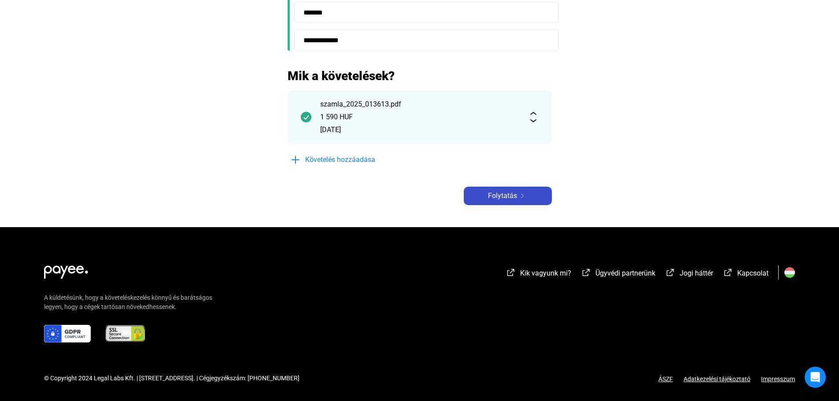 This screenshot has width=839, height=401. What do you see at coordinates (503, 196) in the screenshot?
I see `span: Folytatás` at bounding box center [503, 196].